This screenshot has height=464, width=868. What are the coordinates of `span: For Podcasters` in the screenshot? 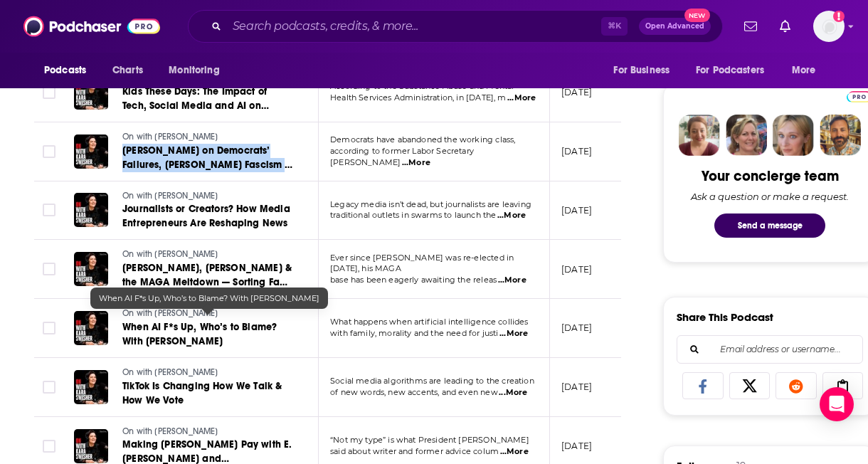 It's located at (730, 71).